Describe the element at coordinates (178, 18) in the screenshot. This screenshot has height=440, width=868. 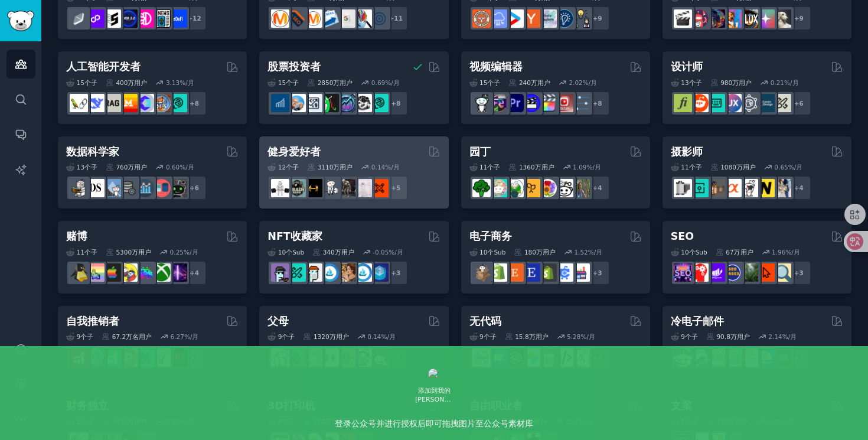
I see `img: defi_` at that location.